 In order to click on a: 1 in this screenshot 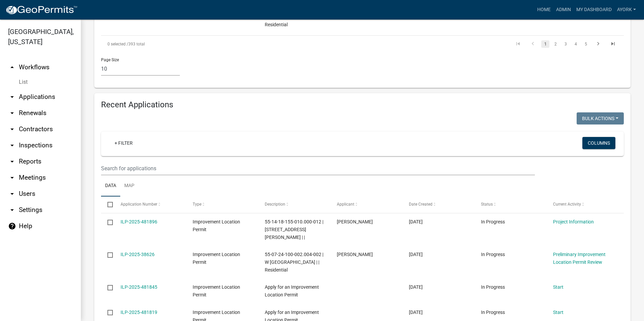, I will do `click(545, 44)`.